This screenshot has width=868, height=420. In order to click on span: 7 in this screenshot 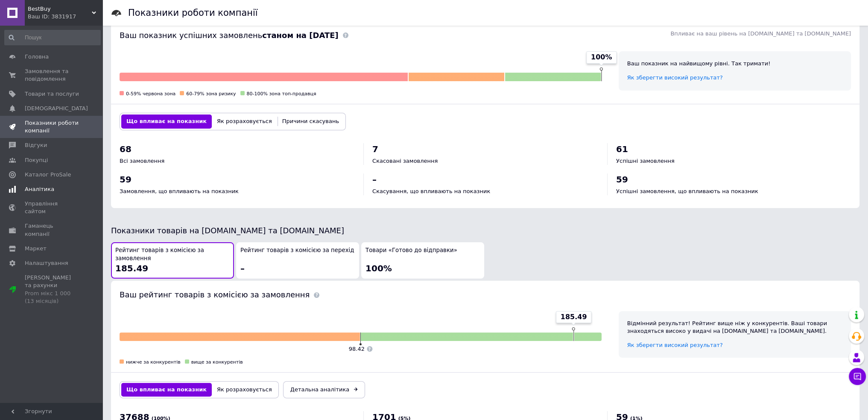, I will do `click(375, 149)`.